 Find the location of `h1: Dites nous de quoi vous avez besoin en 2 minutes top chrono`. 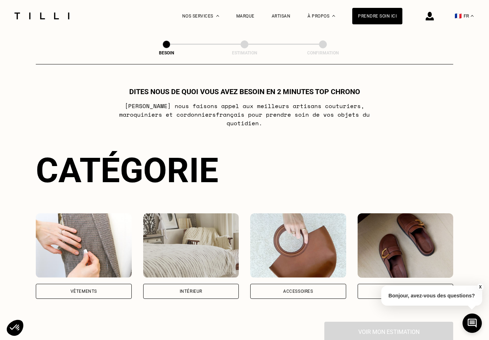

h1: Dites nous de quoi vous avez besoin en 2 minutes top chrono is located at coordinates (244, 92).